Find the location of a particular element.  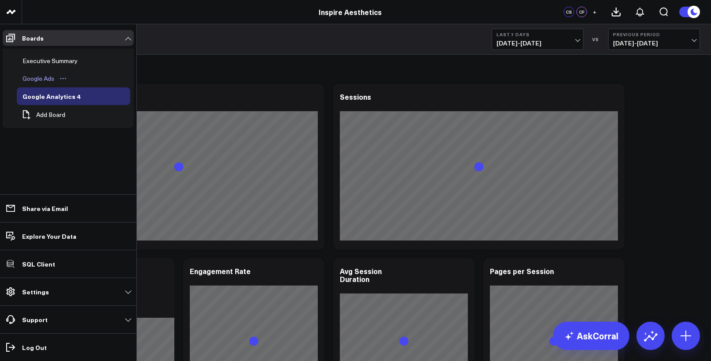

div: Sessions is located at coordinates (355, 97).